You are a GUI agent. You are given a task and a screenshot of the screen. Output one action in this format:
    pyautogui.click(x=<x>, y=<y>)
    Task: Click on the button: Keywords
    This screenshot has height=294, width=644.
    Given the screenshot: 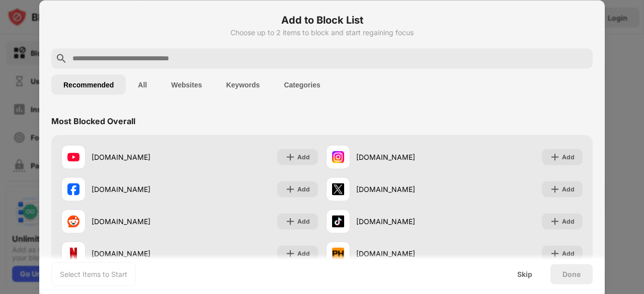 What is the action you would take?
    pyautogui.click(x=242, y=85)
    